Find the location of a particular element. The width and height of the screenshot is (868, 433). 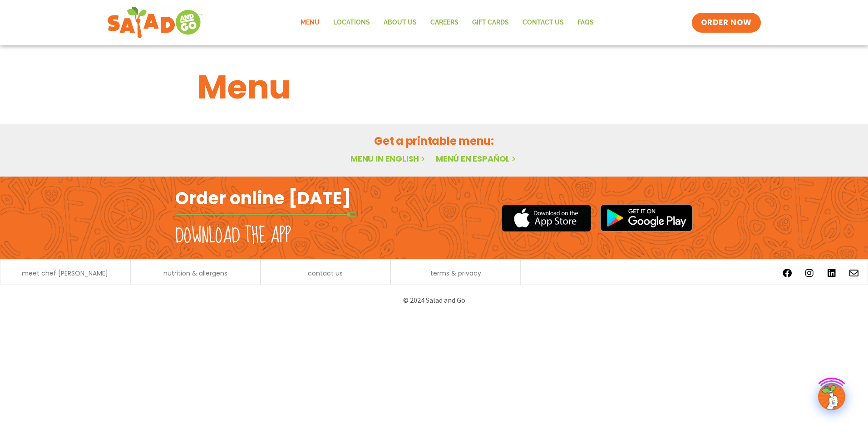

a: contact us is located at coordinates (325, 273).